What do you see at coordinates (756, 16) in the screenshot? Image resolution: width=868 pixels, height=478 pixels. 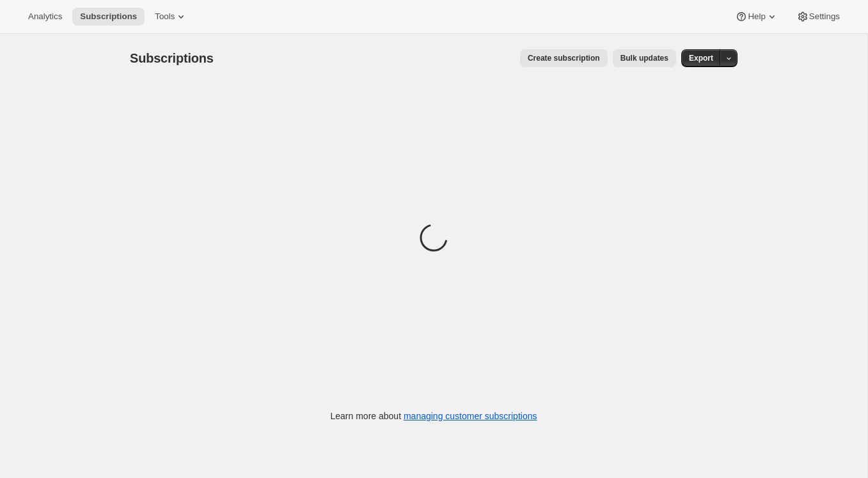 I see `span: Help` at bounding box center [756, 16].